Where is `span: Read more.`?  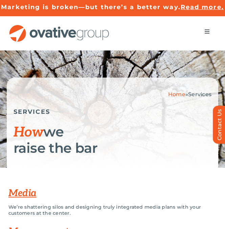
span: Read more. is located at coordinates (202, 7).